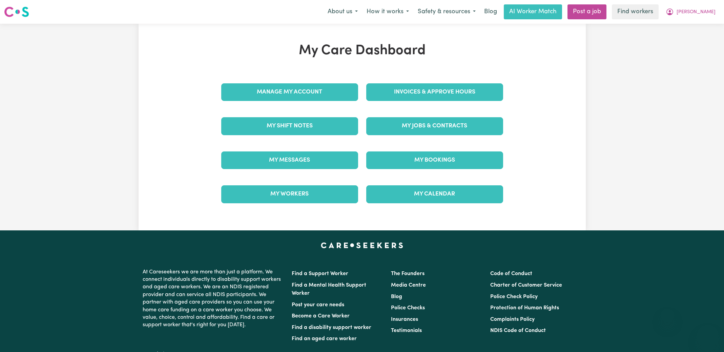 This screenshot has width=724, height=352. What do you see at coordinates (388, 12) in the screenshot?
I see `button: How it works` at bounding box center [388, 12].